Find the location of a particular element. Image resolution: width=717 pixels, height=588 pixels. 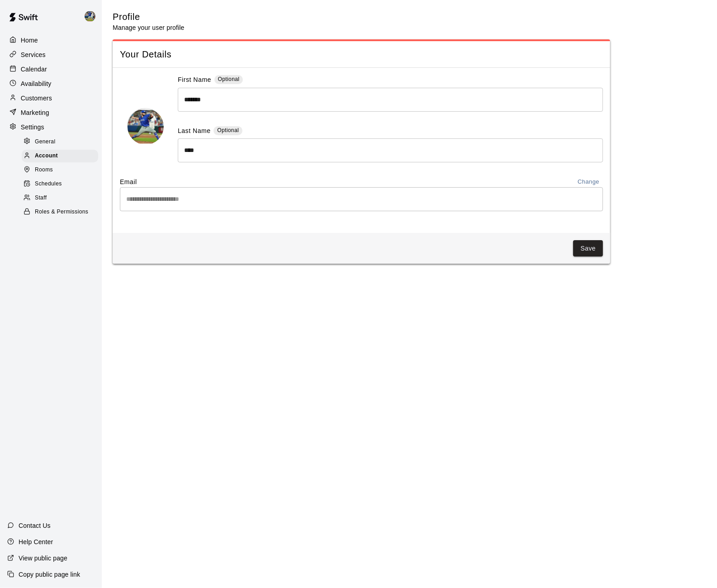

h5: Profile is located at coordinates (148, 17).